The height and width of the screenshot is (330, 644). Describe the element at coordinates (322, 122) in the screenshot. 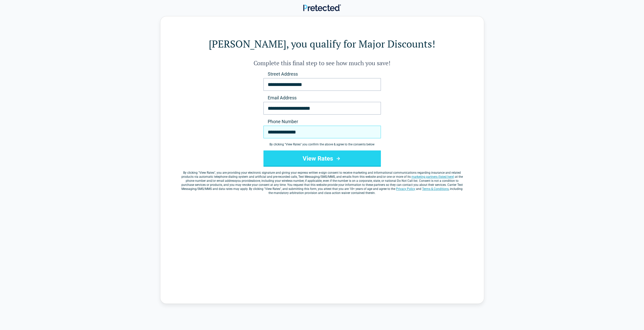

I see `label: Phone Number` at that location.